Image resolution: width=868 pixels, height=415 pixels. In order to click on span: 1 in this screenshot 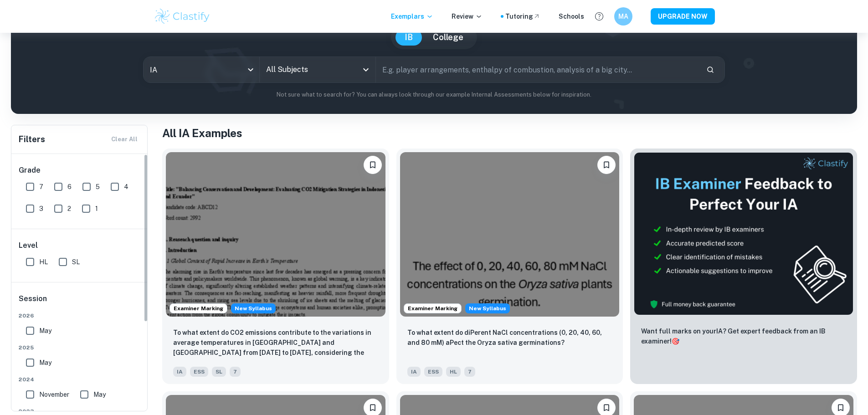, I will do `click(97, 209)`.